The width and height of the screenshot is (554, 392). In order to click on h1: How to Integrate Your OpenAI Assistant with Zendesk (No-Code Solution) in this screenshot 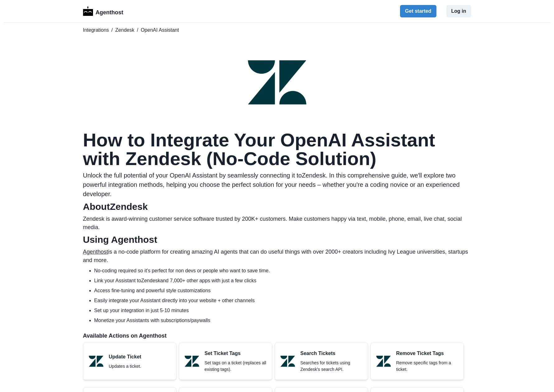, I will do `click(277, 150)`.